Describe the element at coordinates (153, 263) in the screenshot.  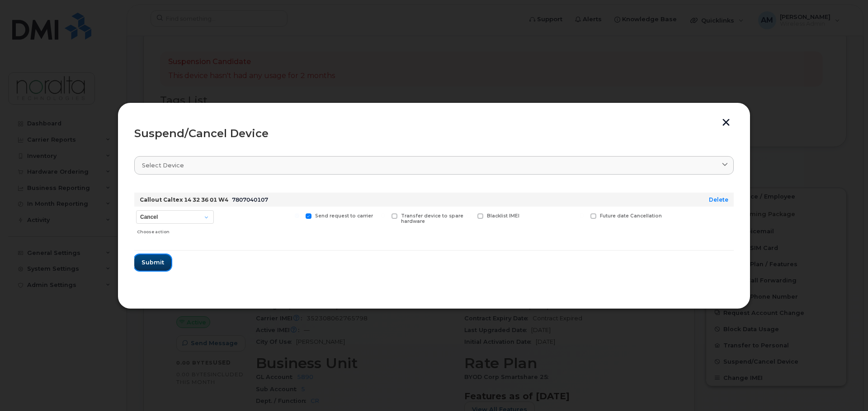
I see `button: Submit` at that location.